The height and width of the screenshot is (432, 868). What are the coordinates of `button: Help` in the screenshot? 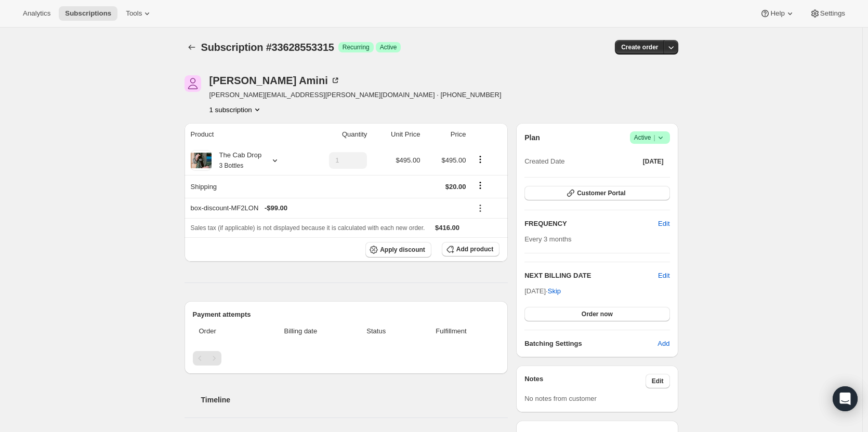 It's located at (777, 13).